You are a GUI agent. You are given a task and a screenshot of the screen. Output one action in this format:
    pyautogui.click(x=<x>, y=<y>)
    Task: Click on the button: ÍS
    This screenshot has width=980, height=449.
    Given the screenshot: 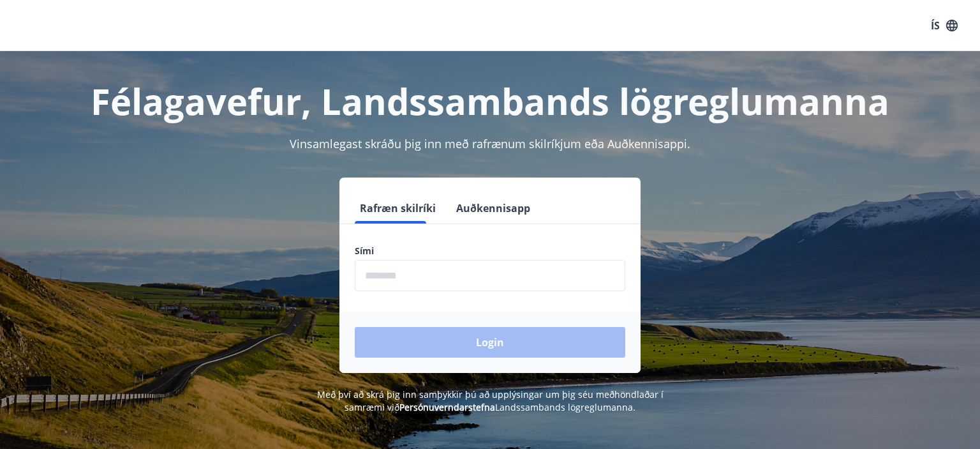 What is the action you would take?
    pyautogui.click(x=944, y=25)
    